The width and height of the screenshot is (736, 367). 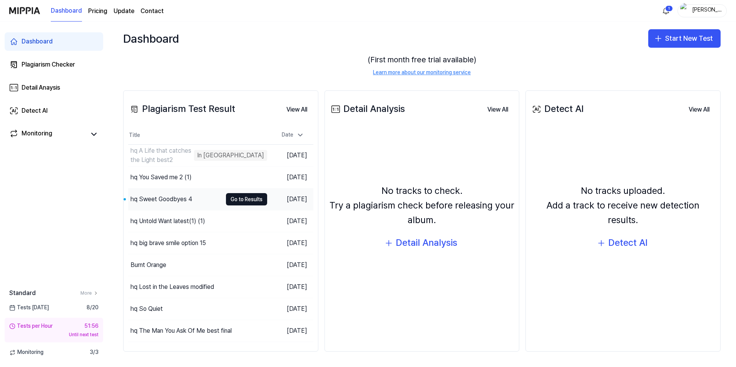 I want to click on div: No tracks to check. Try a plagiarism check before releasing your album., so click(x=422, y=206).